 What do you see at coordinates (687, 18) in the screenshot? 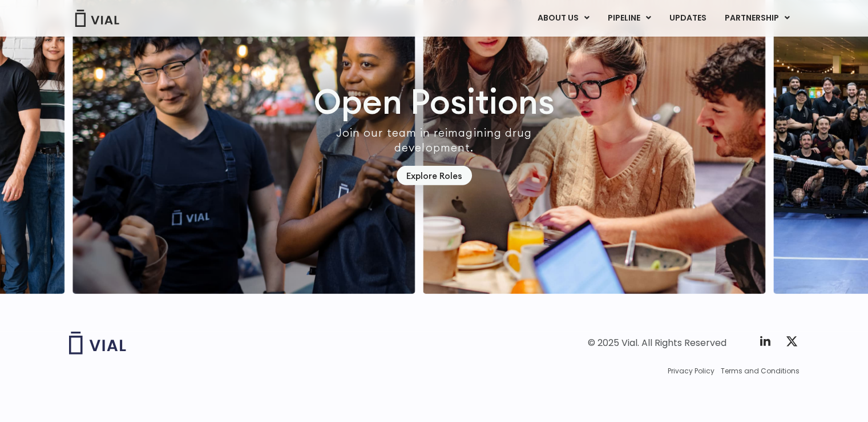
I see `a: UPDATES` at bounding box center [687, 18].